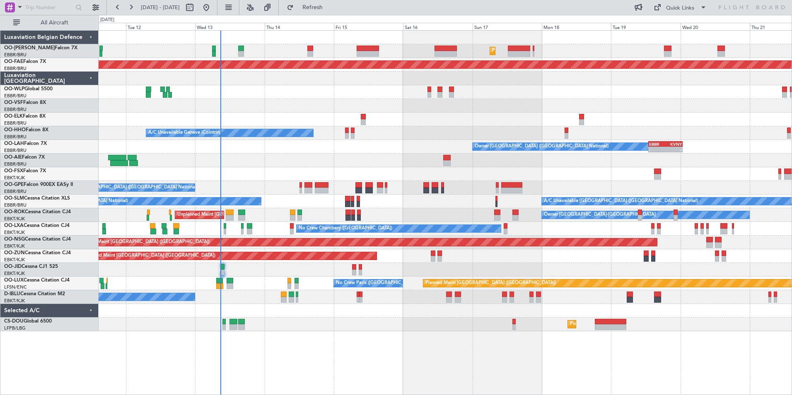 This screenshot has height=395, width=792. What do you see at coordinates (368, 27) in the screenshot?
I see `div: Fri 15` at bounding box center [368, 27].